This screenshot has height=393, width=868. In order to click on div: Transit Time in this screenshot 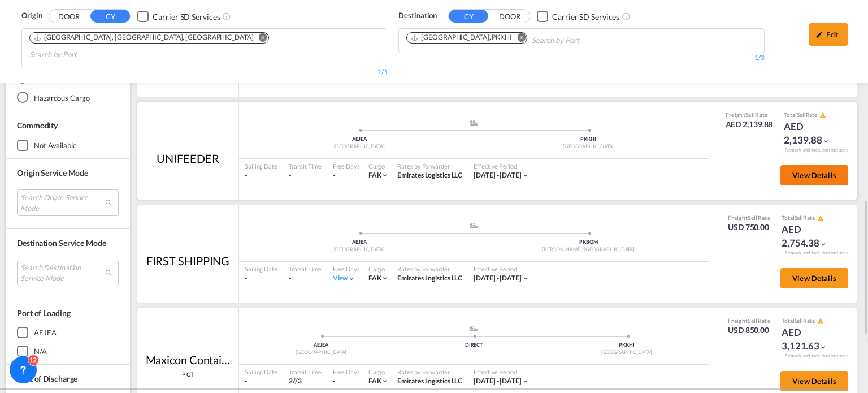, I will do `click(305, 166)`.